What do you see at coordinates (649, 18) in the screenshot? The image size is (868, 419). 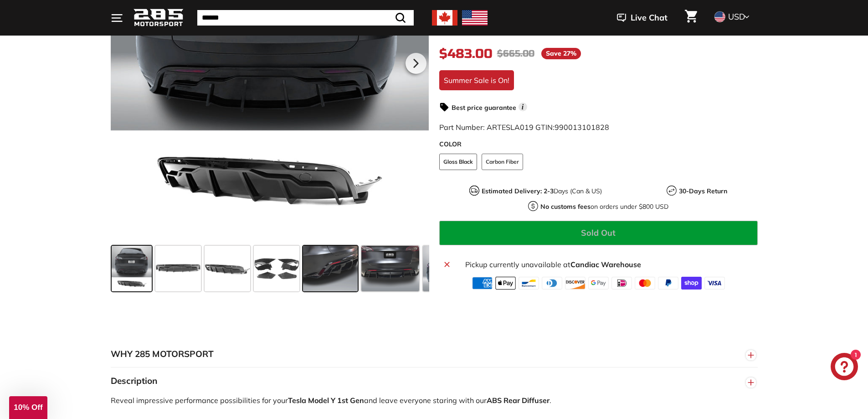 I see `span: Live Chat` at bounding box center [649, 18].